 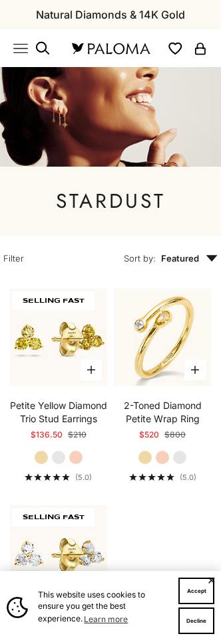 What do you see at coordinates (35, 48) in the screenshot?
I see `nav: Primary navigation` at bounding box center [35, 48].